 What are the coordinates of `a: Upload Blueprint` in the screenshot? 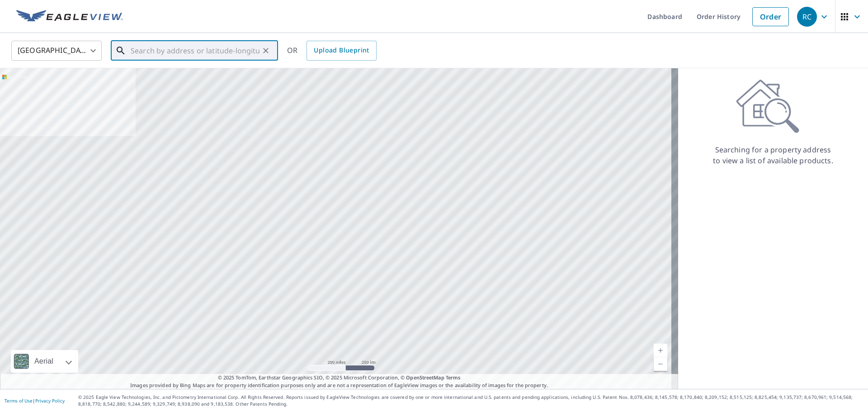 It's located at (341, 51).